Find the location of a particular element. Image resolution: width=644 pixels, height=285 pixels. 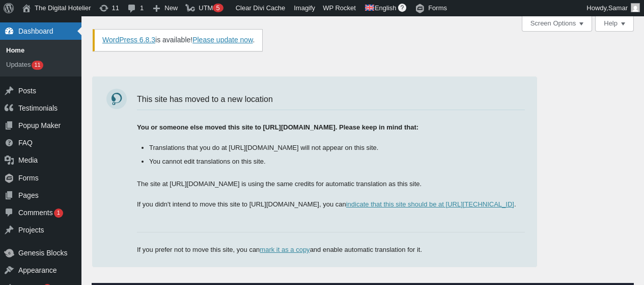

button: Screen Options is located at coordinates (557, 24).